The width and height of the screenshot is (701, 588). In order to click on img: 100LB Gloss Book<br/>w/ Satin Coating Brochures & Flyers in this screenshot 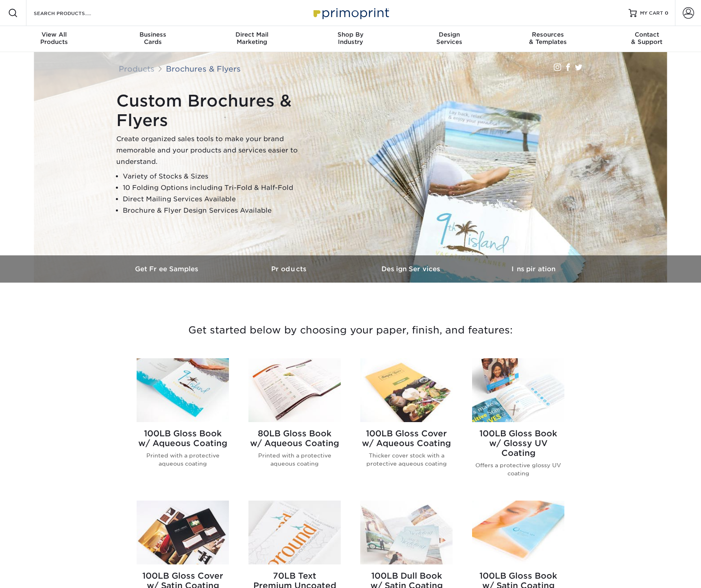, I will do `click(518, 532)`.